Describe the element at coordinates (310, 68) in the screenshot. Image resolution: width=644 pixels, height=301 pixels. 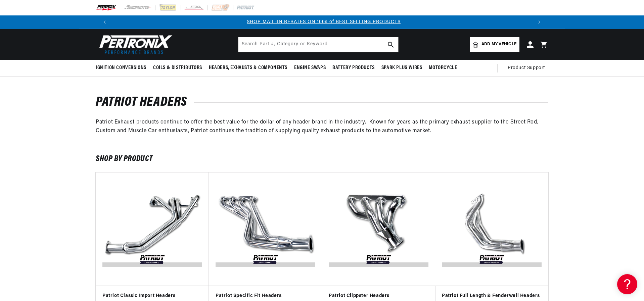
I see `summary: Engine Swaps` at that location.